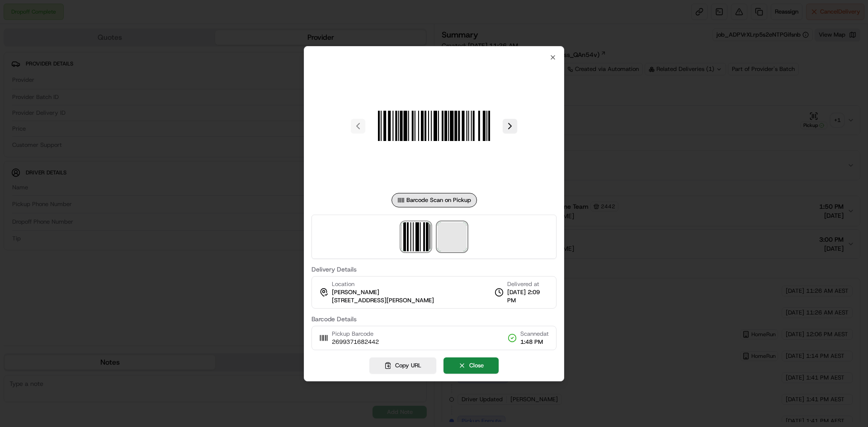 The width and height of the screenshot is (868, 427). What do you see at coordinates (355, 342) in the screenshot?
I see `span: 2699371682442` at bounding box center [355, 342].